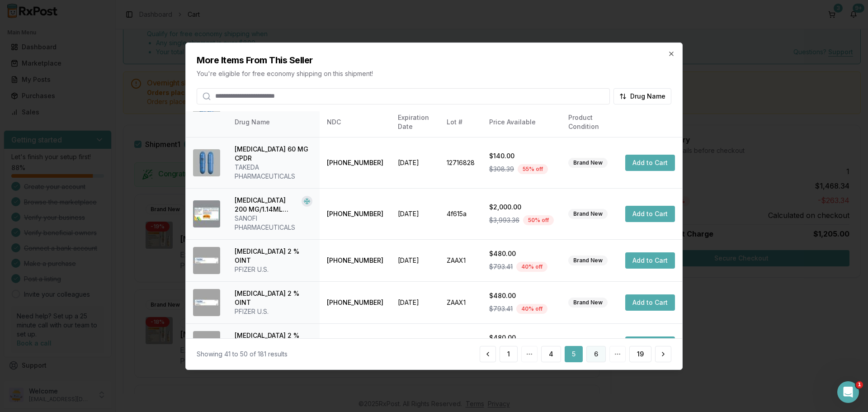 Image resolution: width=868 pixels, height=412 pixels. Describe the element at coordinates (648, 96) in the screenshot. I see `span: Drug Name` at that location.